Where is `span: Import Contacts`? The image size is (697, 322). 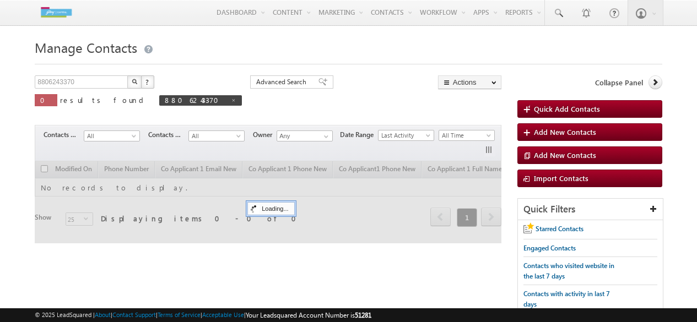 span: Import Contacts is located at coordinates (561, 178).